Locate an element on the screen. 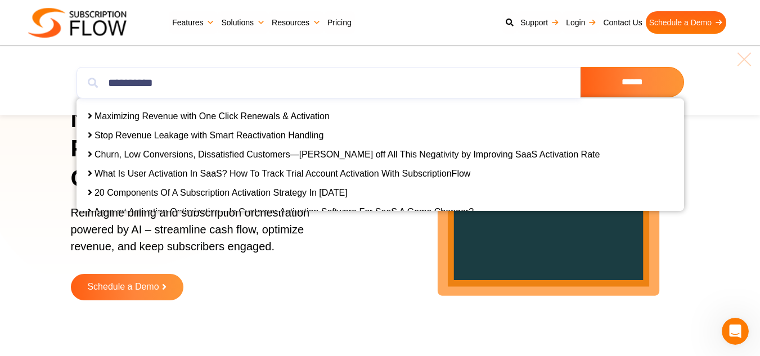  a: What Is User Activation In SaaS? How To Track Trial Account Activation With SubscriptionFlow is located at coordinates (282, 173).